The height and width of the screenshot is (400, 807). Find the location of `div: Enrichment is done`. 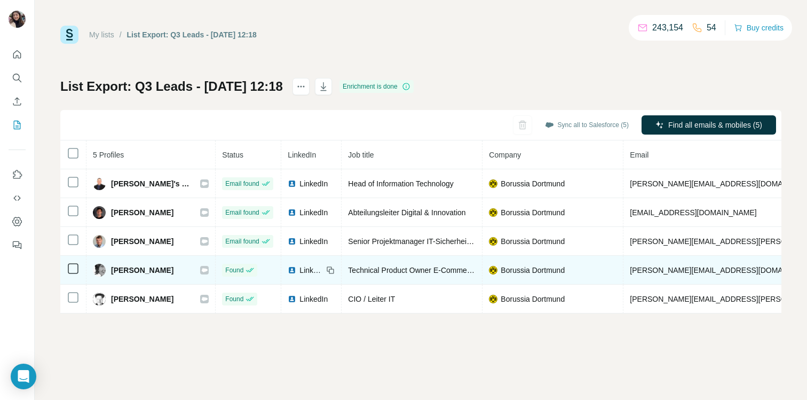

div: Enrichment is done is located at coordinates (376, 86).